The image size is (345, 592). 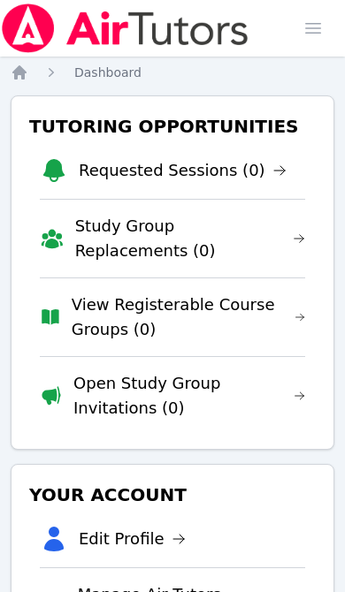 What do you see at coordinates (108, 72) in the screenshot?
I see `span: Dashboard` at bounding box center [108, 72].